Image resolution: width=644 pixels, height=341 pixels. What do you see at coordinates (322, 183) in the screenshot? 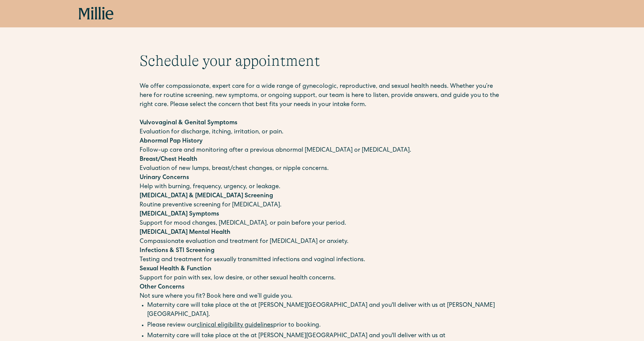
I see `p: Help with burning, frequency, urgency, or leakage.` at bounding box center [322, 183].